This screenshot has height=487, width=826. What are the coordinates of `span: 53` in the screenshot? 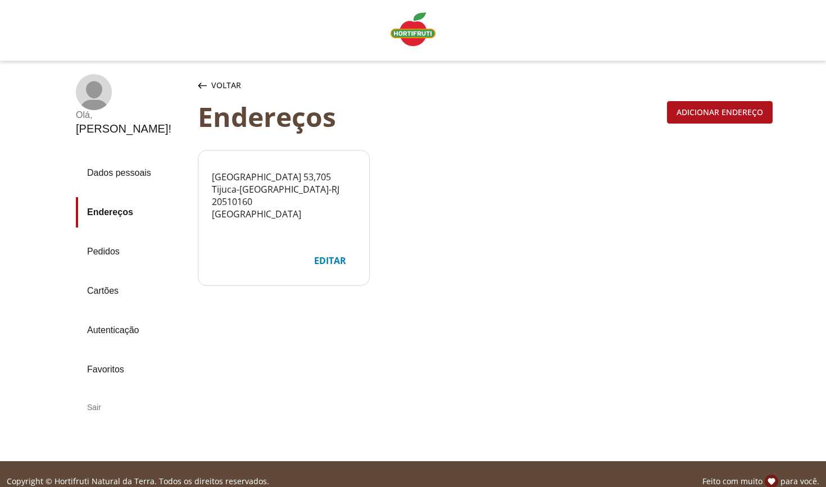 It's located at (309, 177).